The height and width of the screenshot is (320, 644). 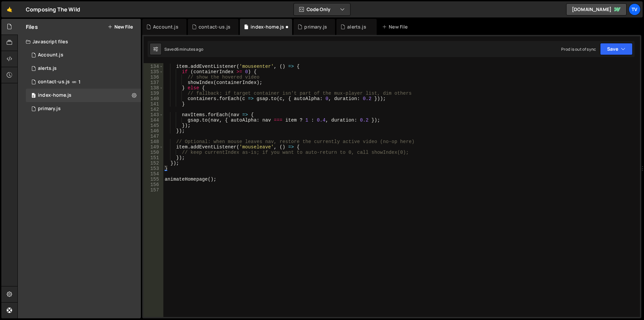 I want to click on div: 136, so click(x=153, y=77).